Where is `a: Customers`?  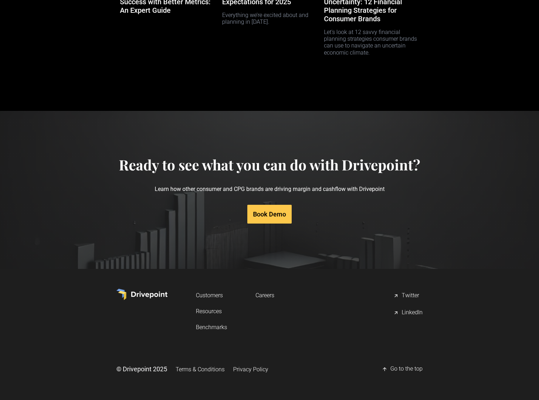
a: Customers is located at coordinates (211, 295).